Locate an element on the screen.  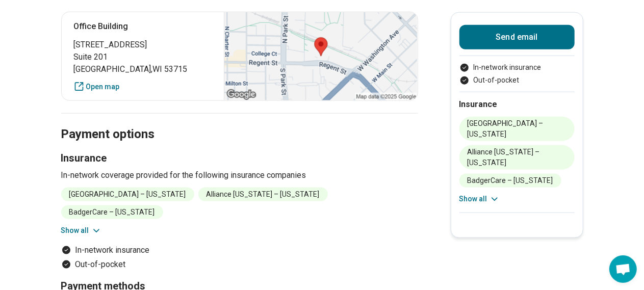
p: In-network coverage provided for the following insurance companies is located at coordinates (240, 175).